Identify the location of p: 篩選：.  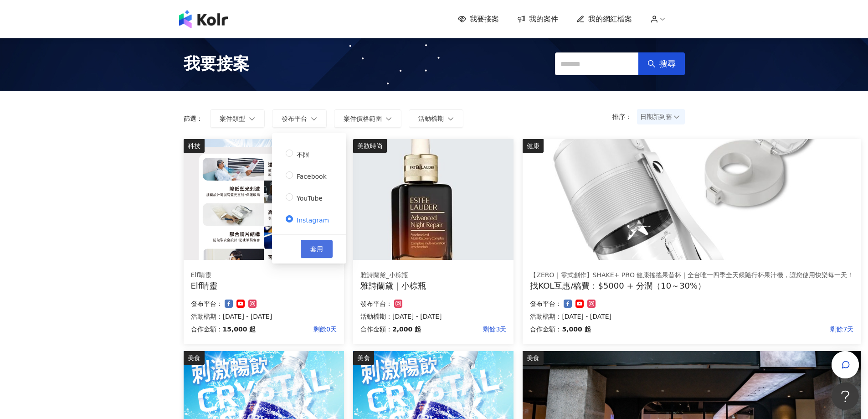
(193, 118).